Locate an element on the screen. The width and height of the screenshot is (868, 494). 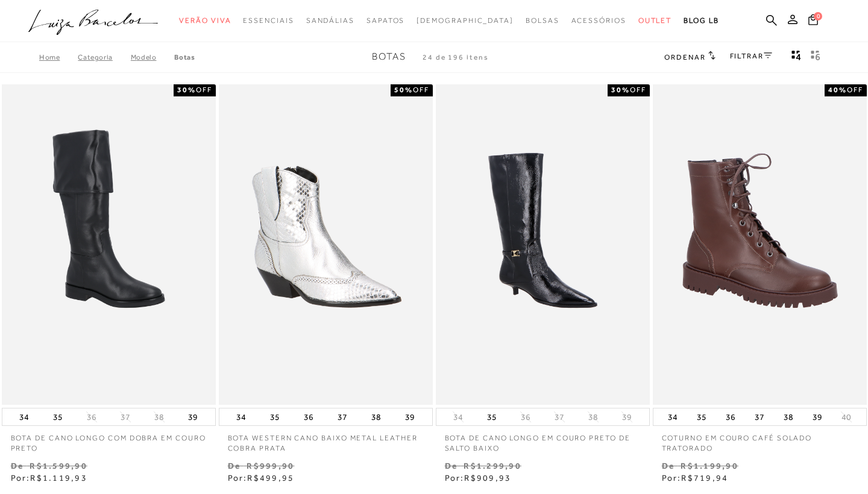
a: BLOG LB is located at coordinates (701, 21).